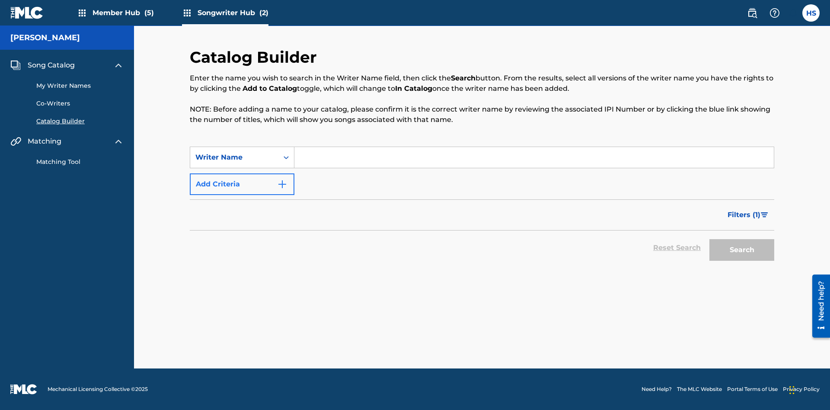 The width and height of the screenshot is (830, 410). Describe the element at coordinates (270, 88) in the screenshot. I see `strong: Add to Catalog` at that location.